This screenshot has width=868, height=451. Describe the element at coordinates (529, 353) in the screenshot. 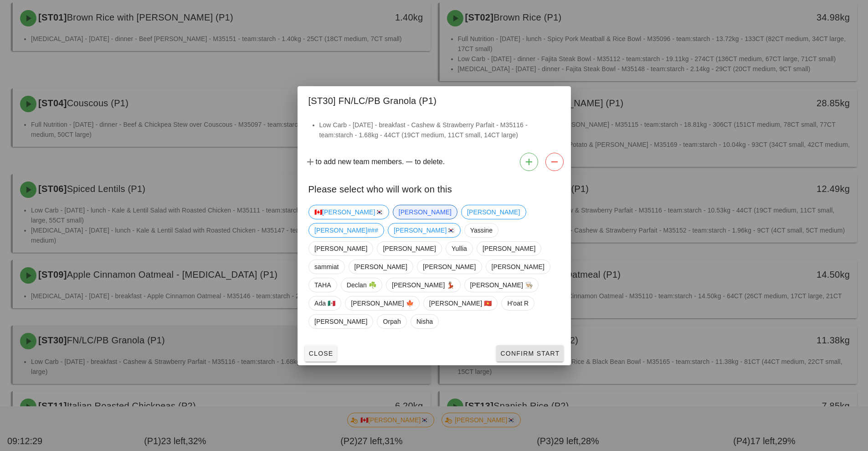

I see `span: Confirm Start` at that location.